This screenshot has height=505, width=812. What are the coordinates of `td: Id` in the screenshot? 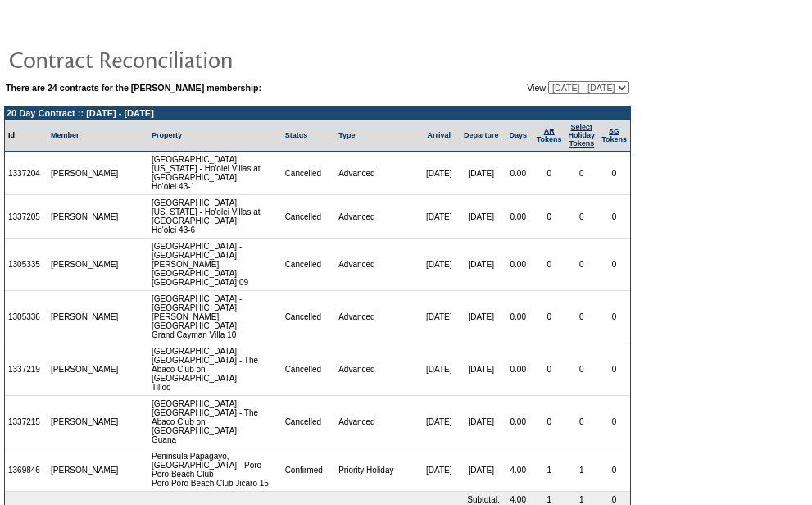 It's located at (26, 135).